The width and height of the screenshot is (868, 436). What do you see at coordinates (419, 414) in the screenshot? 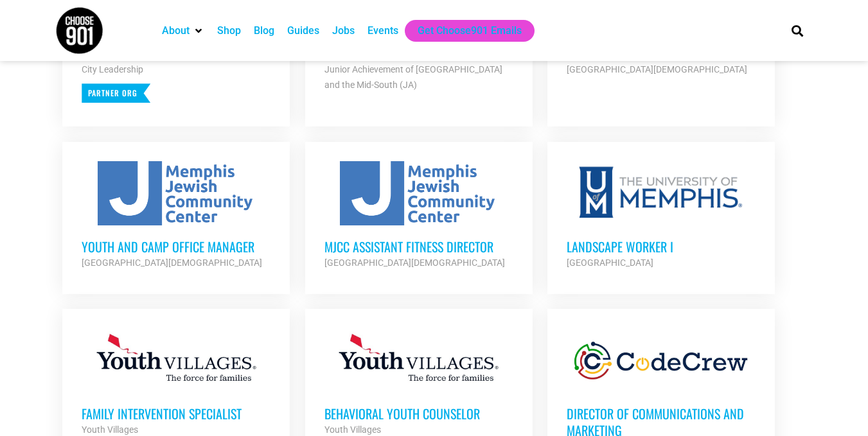
I see `h3: Behavioral Youth Counselor` at bounding box center [419, 414].